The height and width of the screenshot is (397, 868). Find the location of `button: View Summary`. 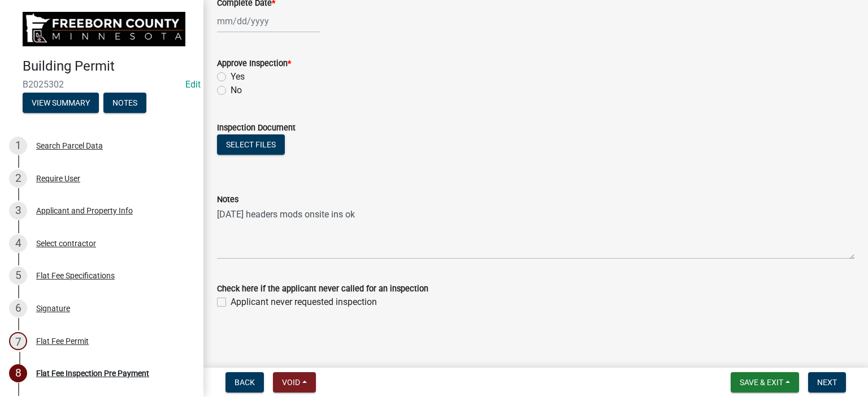

button: View Summary is located at coordinates (60, 103).